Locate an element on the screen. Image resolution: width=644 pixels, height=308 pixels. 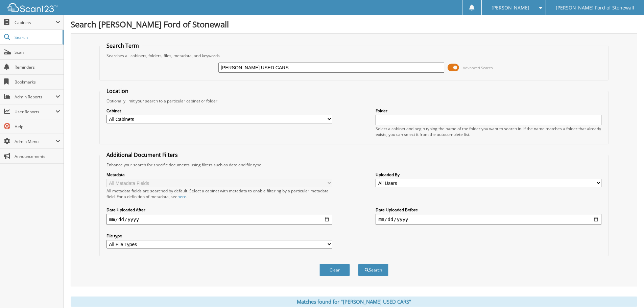
span: Cabinets is located at coordinates (35, 22).